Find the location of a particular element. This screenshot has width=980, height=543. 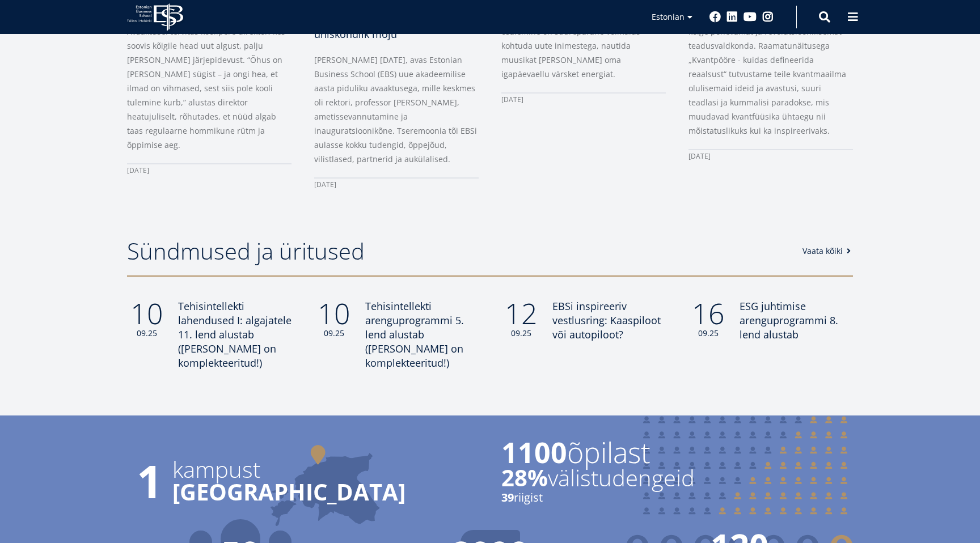

strong: 28% is located at coordinates (525, 477).